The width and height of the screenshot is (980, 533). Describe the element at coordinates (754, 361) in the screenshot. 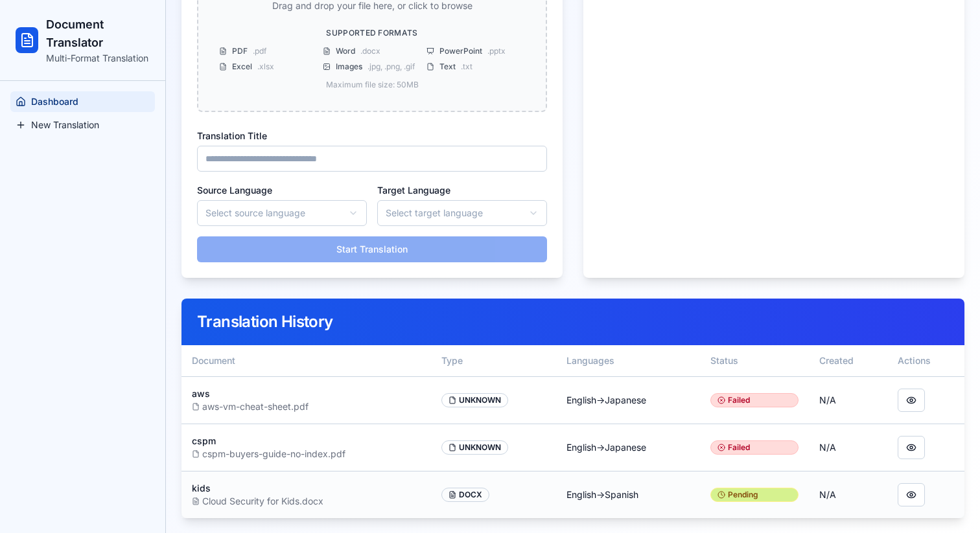

I see `th: Status` at that location.